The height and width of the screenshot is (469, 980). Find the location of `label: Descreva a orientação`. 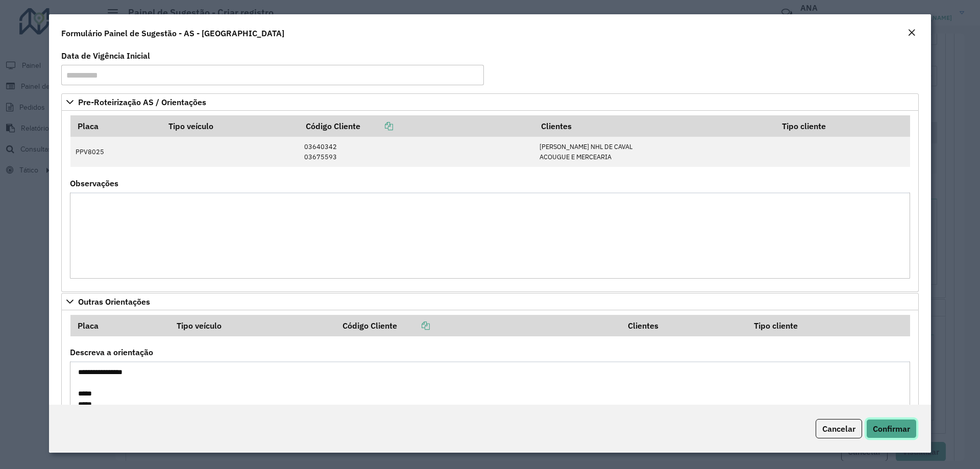

label: Descreva a orientação is located at coordinates (112, 352).